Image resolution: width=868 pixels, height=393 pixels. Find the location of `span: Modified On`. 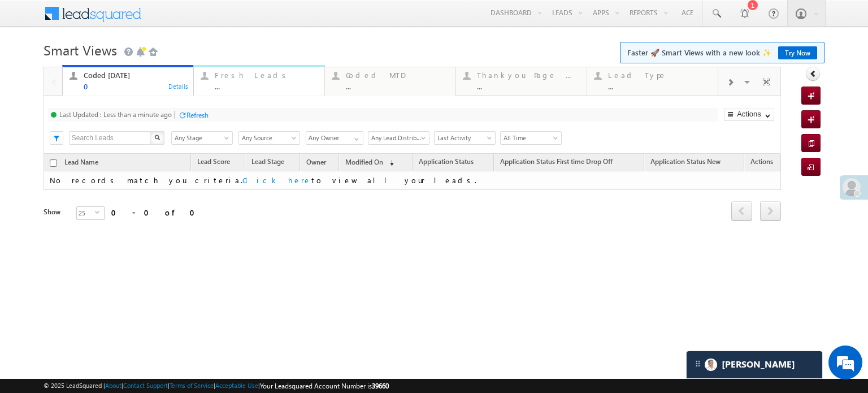

span: Modified On is located at coordinates (364, 162).